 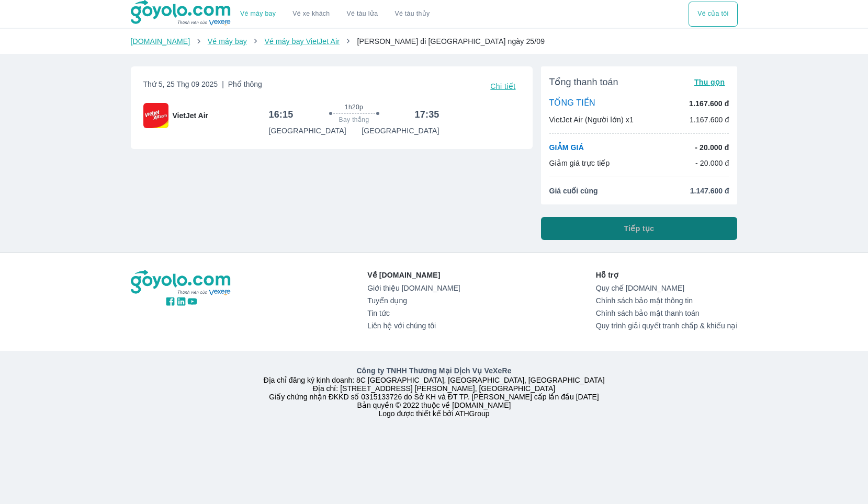 What do you see at coordinates (413, 313) in the screenshot?
I see `a: Tin tức` at bounding box center [413, 313].